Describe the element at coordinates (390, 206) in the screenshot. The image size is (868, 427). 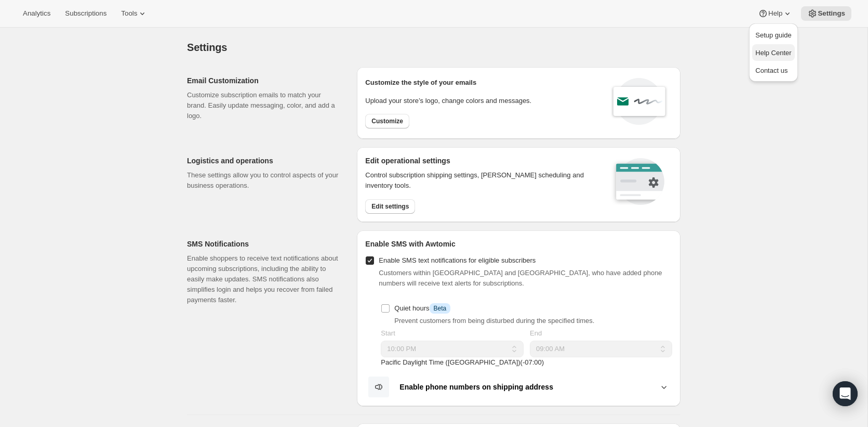
I see `button: Edit settings` at that location.